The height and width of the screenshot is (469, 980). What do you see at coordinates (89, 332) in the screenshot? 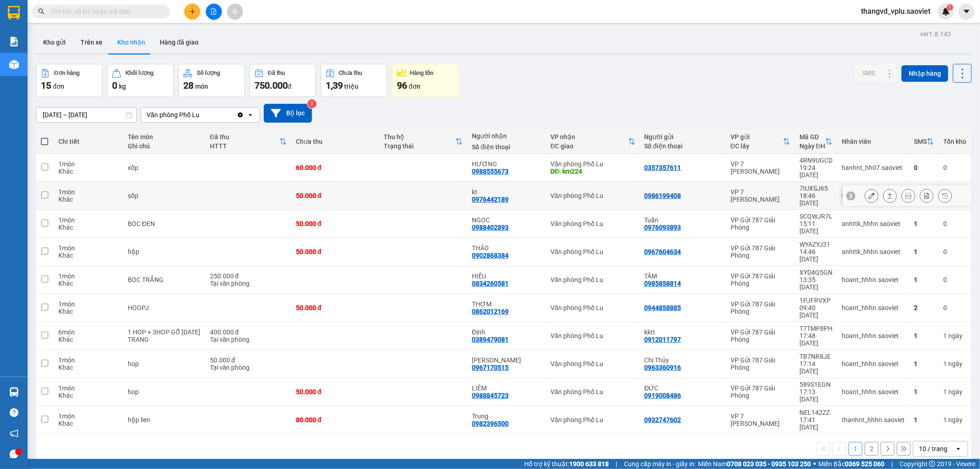
I see `div: 6 món` at bounding box center [89, 332].